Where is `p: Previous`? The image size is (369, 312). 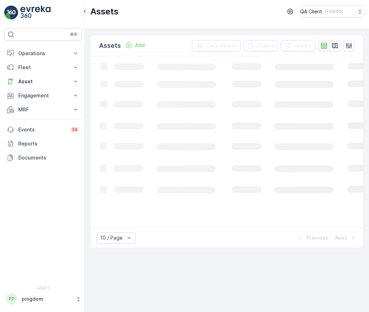
p: Previous is located at coordinates (317, 238).